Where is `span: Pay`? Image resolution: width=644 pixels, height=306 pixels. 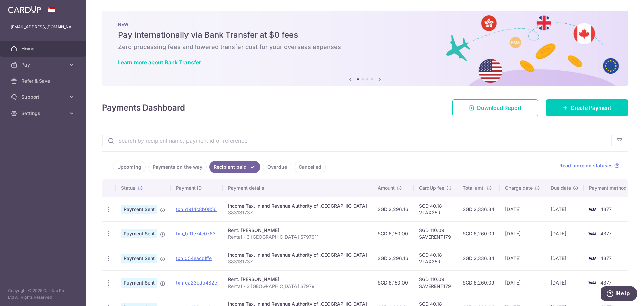 span: Pay is located at coordinates (44, 65).